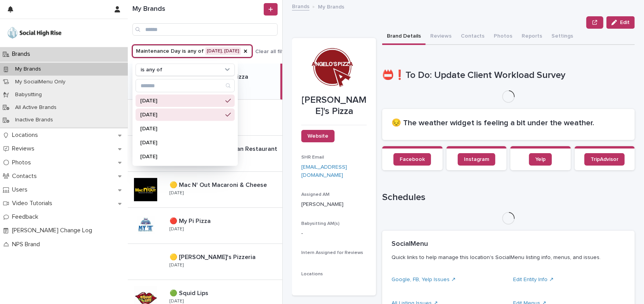 The image size is (644, 304). Describe the element at coordinates (476, 159) in the screenshot. I see `span: Instagram` at that location.